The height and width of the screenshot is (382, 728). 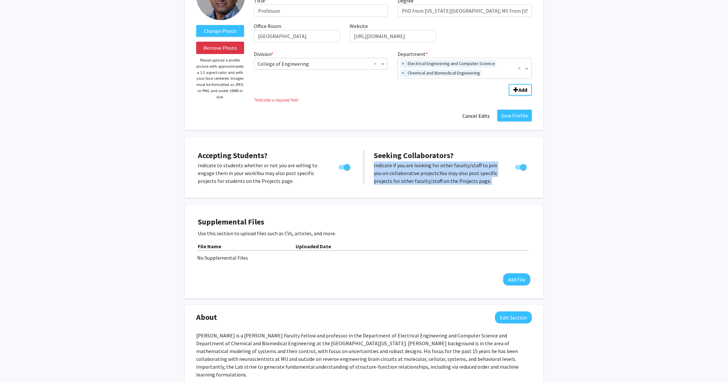 What do you see at coordinates (444, 73) in the screenshot?
I see `span: Chemical and Biomedical Engineering` at bounding box center [444, 73].